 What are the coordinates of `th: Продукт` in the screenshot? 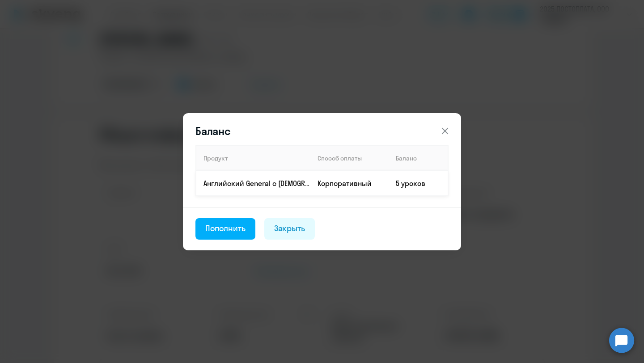 It's located at (253, 158).